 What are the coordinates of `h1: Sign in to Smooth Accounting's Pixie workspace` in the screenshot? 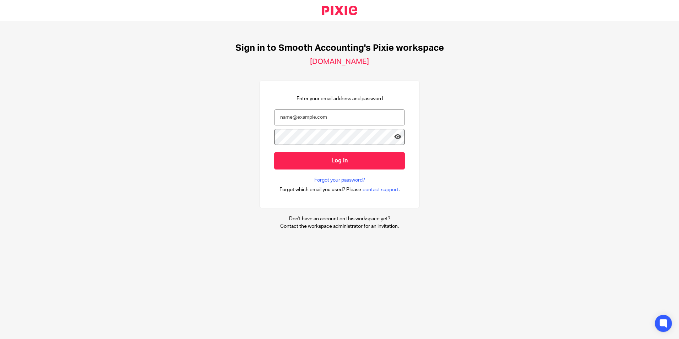 It's located at (340, 48).